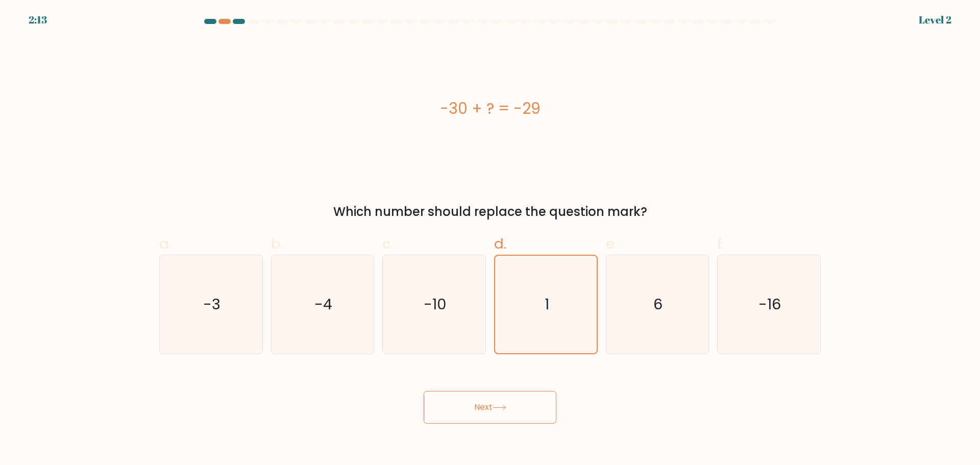 The image size is (980, 465). I want to click on div: -30 + ? = -29, so click(490, 108).